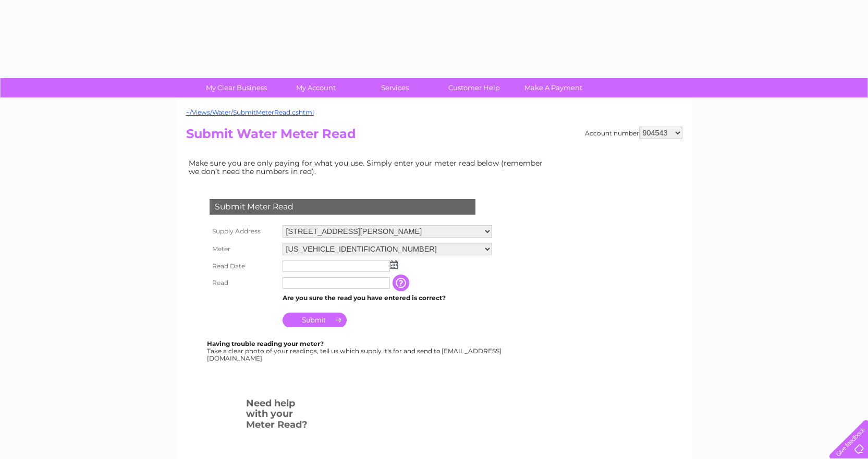 The height and width of the screenshot is (459, 868). I want to click on a: Customer Help, so click(474, 87).